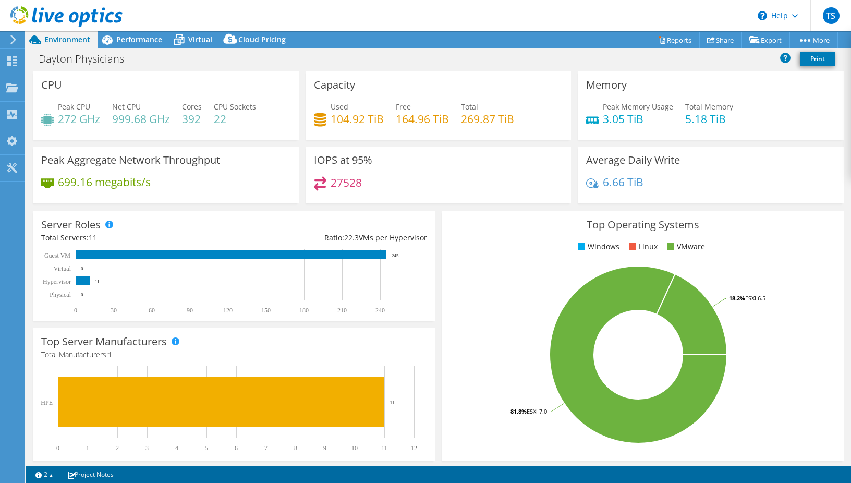 This screenshot has height=483, width=851. What do you see at coordinates (469, 106) in the screenshot?
I see `span: Total` at bounding box center [469, 106].